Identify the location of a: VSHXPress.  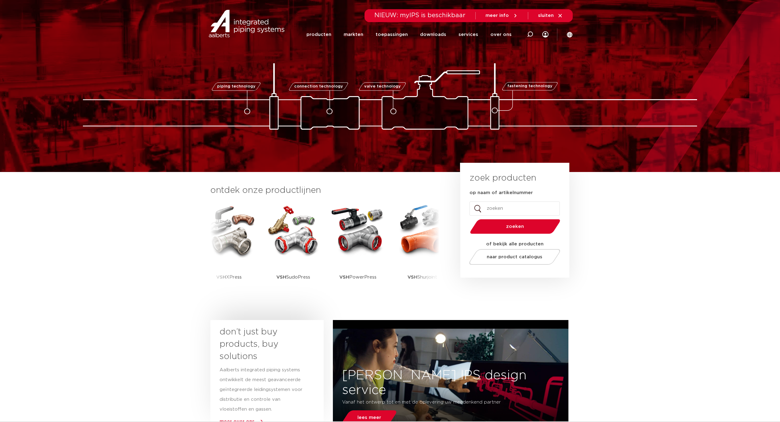
(229, 249).